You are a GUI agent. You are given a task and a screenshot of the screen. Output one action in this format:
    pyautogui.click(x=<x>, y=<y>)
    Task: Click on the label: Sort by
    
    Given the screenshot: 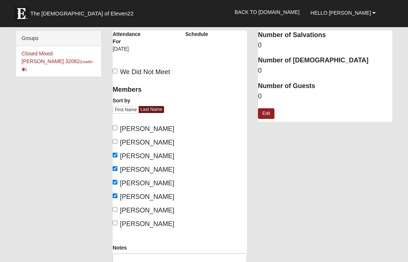 What is the action you would take?
    pyautogui.click(x=121, y=101)
    